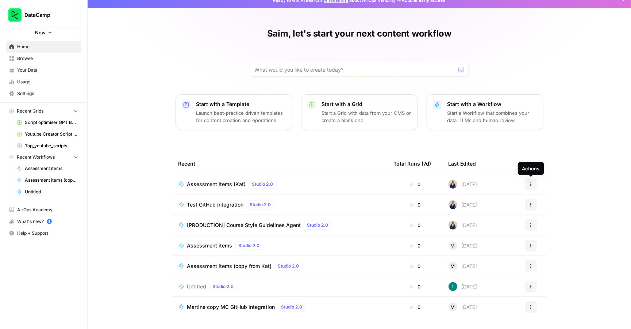 The height and width of the screenshot is (329, 631). Describe the element at coordinates (47, 180) in the screenshot. I see `a: Assessment items (copy from Kat)` at that location.